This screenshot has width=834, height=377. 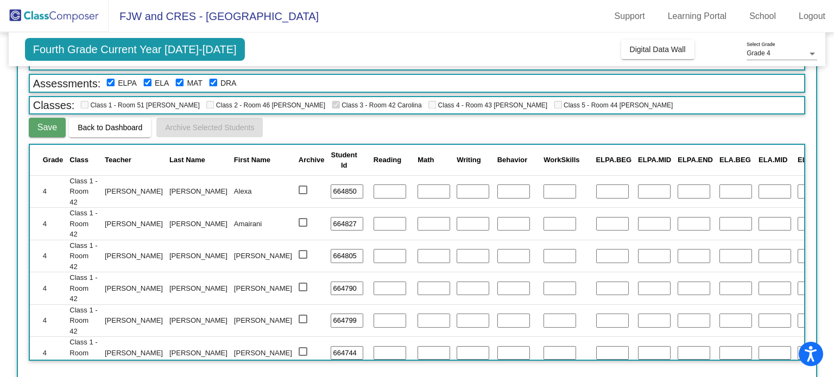 What do you see at coordinates (735, 160) in the screenshot?
I see `span: ELA.BEG` at bounding box center [735, 160].